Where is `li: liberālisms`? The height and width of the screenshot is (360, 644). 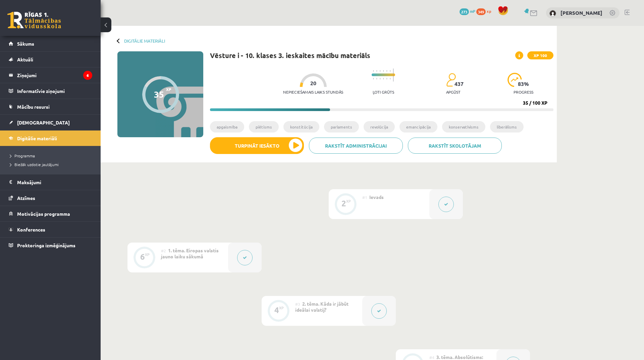
li: liberālisms is located at coordinates (507, 127).